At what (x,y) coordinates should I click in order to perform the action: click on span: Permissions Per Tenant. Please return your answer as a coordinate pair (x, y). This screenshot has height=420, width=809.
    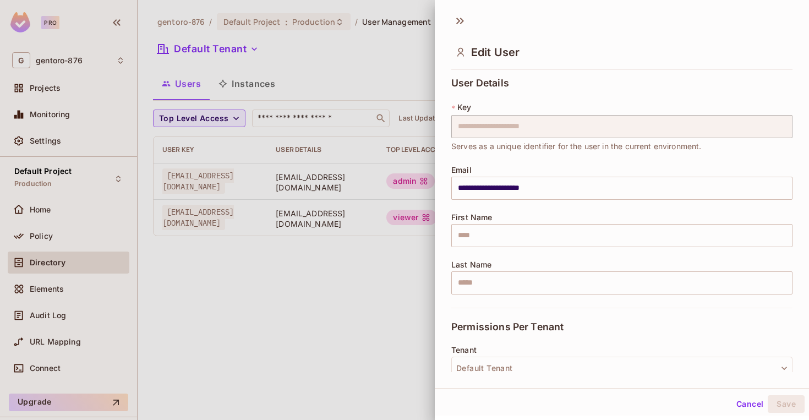
    Looking at the image, I should click on (507, 327).